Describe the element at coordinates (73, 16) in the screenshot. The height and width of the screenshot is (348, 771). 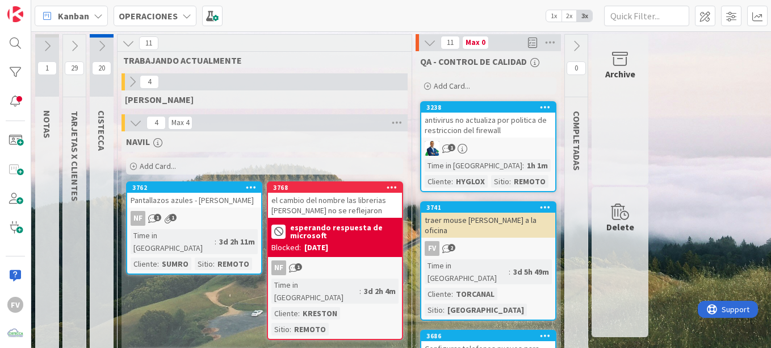
I see `span: Kanban` at that location.